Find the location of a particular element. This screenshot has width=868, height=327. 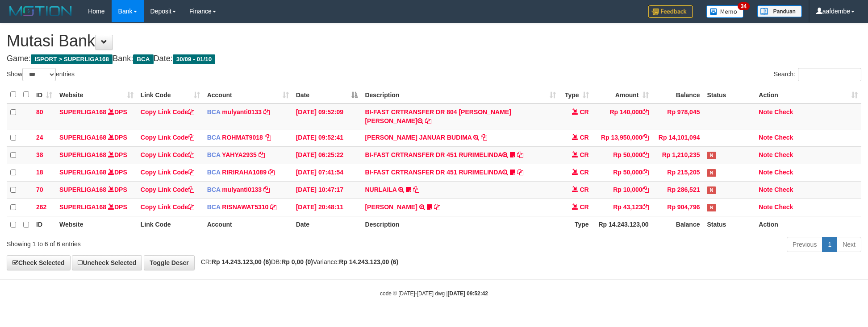

th: Date is located at coordinates (327, 225).